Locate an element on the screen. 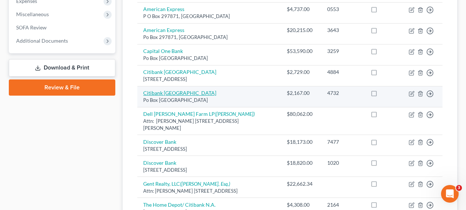  div: $18,820.00 is located at coordinates (301, 163).